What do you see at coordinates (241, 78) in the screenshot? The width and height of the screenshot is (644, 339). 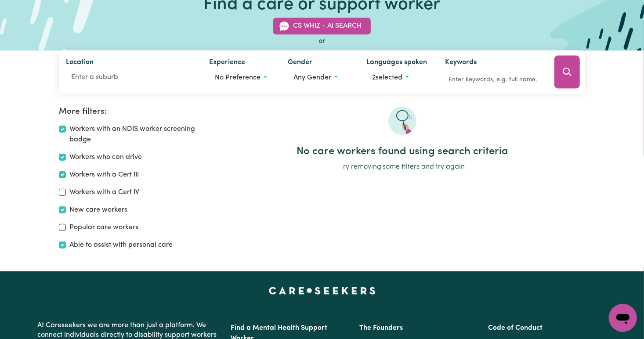 I see `button: Worker experience options` at bounding box center [241, 78].